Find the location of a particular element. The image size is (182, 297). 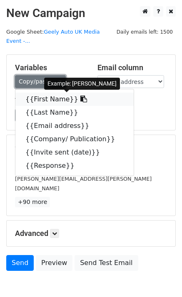

a: Copy/paste... is located at coordinates (40, 82).